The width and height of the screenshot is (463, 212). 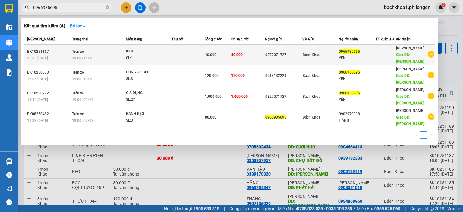 I want to click on span: 19:00 - 10/10, so click(x=83, y=79).